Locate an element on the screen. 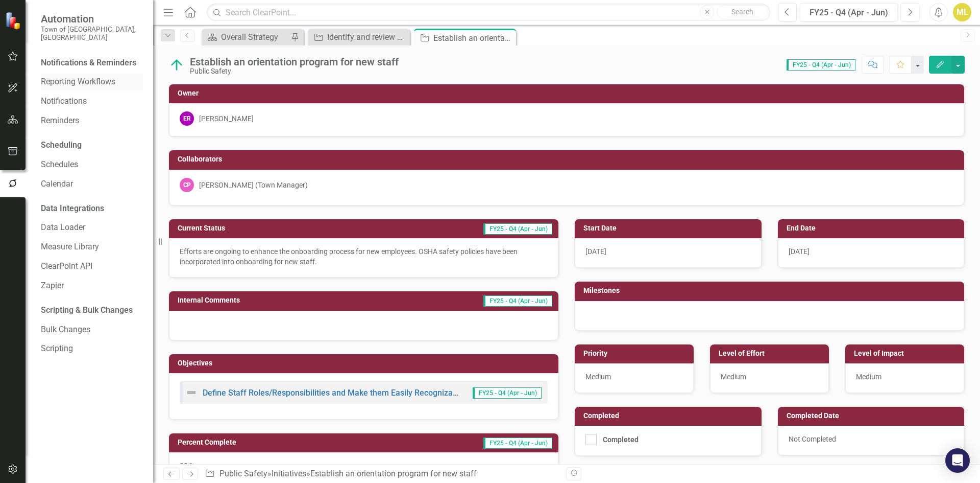  a: Calendar is located at coordinates (92, 184).